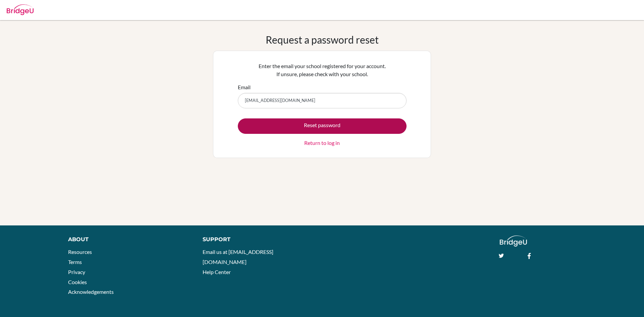 This screenshot has height=317, width=644. What do you see at coordinates (258, 240) in the screenshot?
I see `div: Support` at bounding box center [258, 240].